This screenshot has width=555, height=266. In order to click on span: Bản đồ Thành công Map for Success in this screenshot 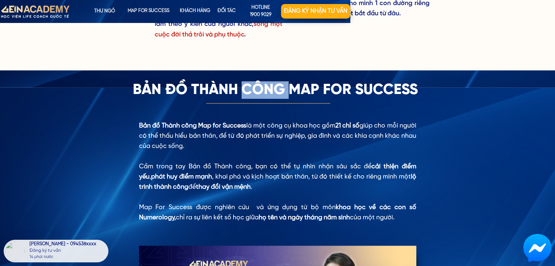, I will do `click(193, 126)`.